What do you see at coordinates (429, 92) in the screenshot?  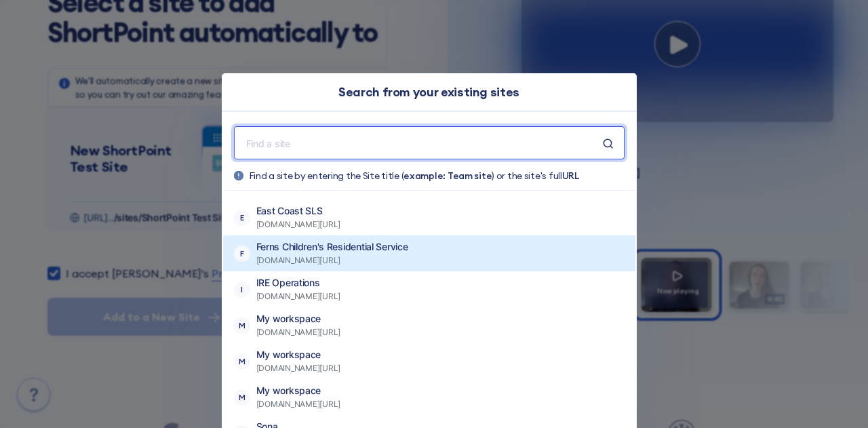 I see `div: Search from your existing sites` at bounding box center [429, 92].